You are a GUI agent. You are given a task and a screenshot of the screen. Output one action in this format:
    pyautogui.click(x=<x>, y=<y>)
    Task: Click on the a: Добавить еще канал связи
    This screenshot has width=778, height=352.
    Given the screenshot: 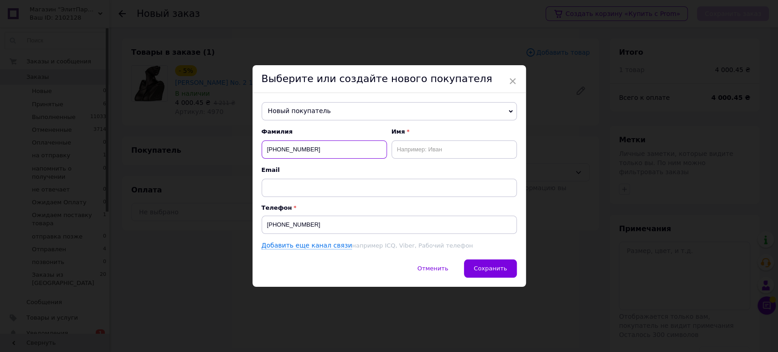 What is the action you would take?
    pyautogui.click(x=307, y=245)
    